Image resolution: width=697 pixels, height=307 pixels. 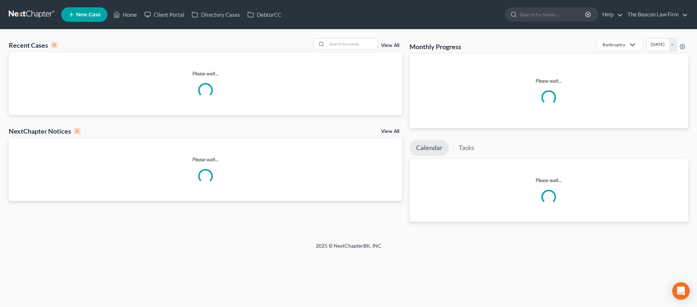 I want to click on div: Bankruptcy, so click(x=614, y=44).